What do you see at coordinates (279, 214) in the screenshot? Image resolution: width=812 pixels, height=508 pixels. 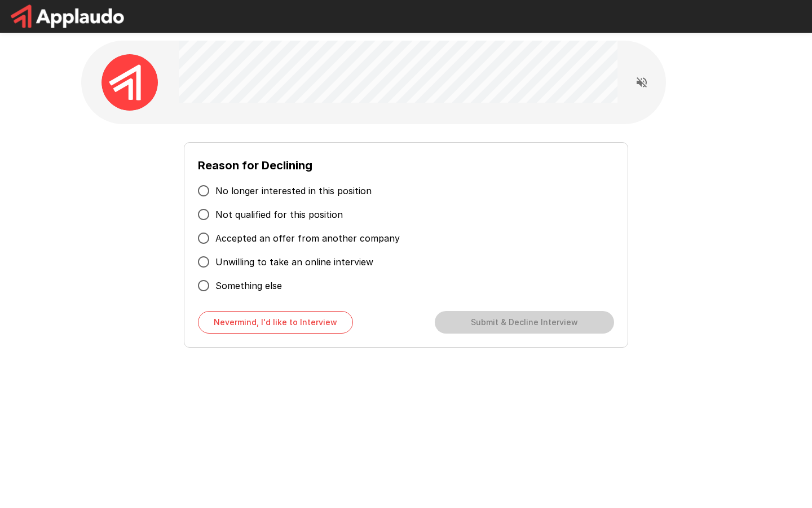 I see `span: Not qualified for this position` at bounding box center [279, 214].